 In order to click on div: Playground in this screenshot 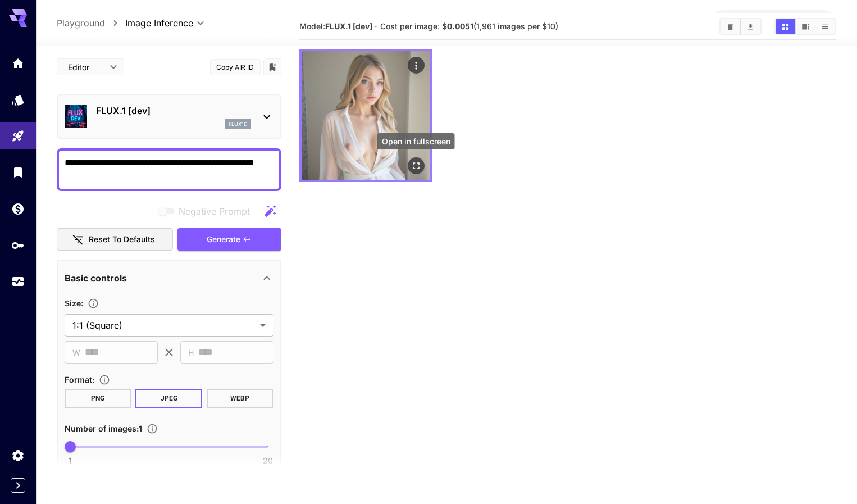, I will do `click(18, 136)`.